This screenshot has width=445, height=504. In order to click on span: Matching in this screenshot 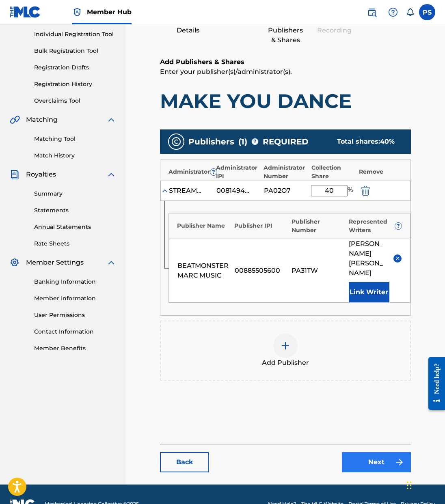, I will do `click(42, 120)`.